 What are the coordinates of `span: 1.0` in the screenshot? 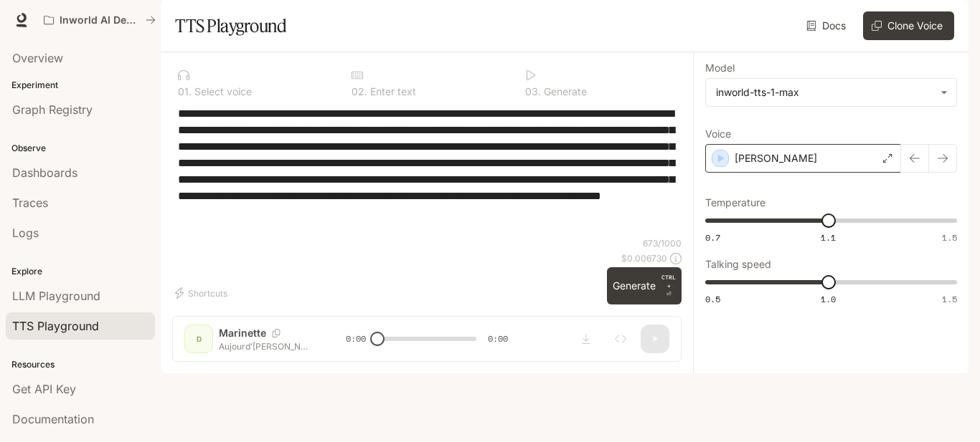 It's located at (828, 299).